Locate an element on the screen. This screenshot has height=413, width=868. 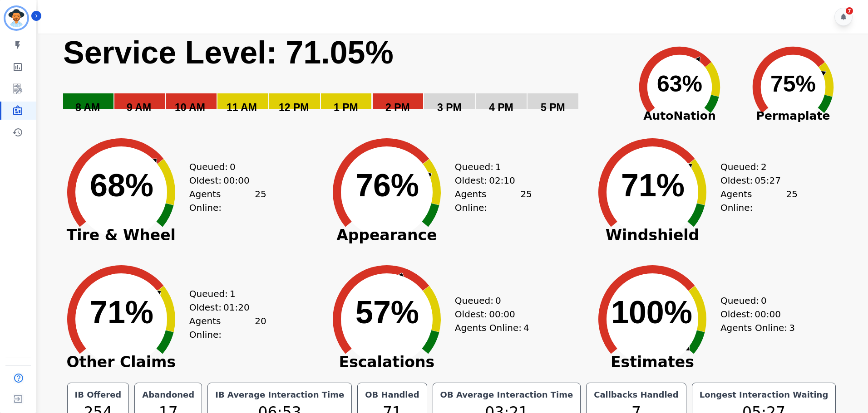
text: 100% is located at coordinates (651, 312).